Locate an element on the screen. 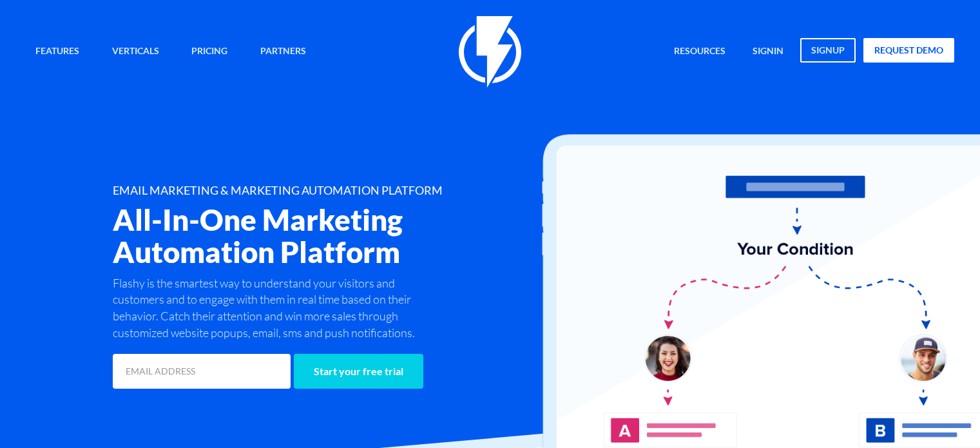 The height and width of the screenshot is (448, 980). h2: All-In-One Marketing Automation Platform is located at coordinates (335, 236).